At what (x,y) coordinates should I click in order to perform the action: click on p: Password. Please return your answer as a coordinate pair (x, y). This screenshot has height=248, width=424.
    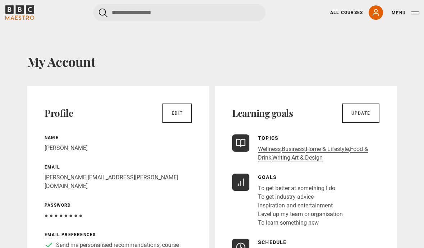
    Looking at the image, I should click on (118, 205).